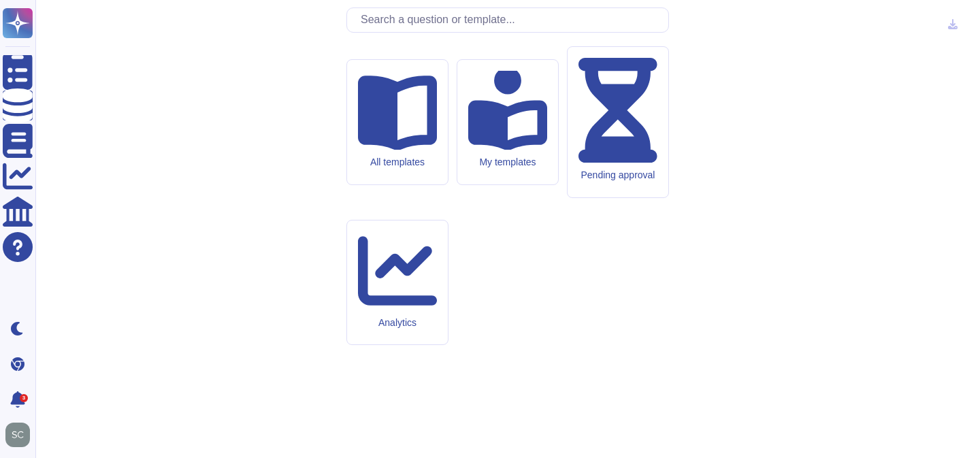  Describe the element at coordinates (618, 175) in the screenshot. I see `div: Pending approval` at that location.